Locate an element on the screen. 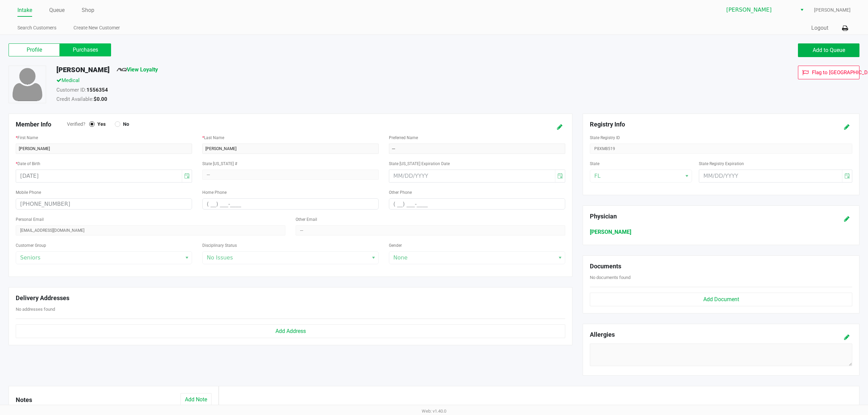 Image resolution: width=868 pixels, height=415 pixels. h5: Member Info is located at coordinates (41, 124).